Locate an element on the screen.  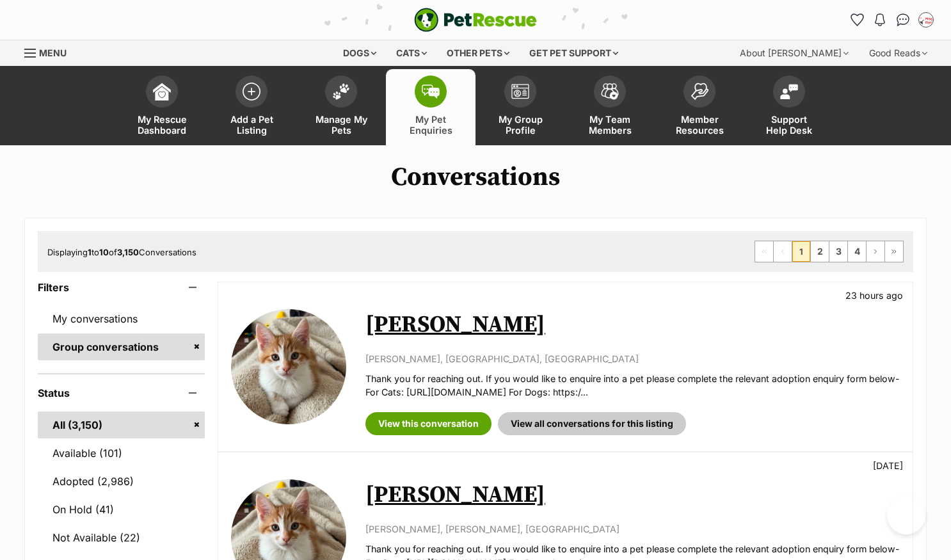
a: PetRescue is located at coordinates (476, 20).